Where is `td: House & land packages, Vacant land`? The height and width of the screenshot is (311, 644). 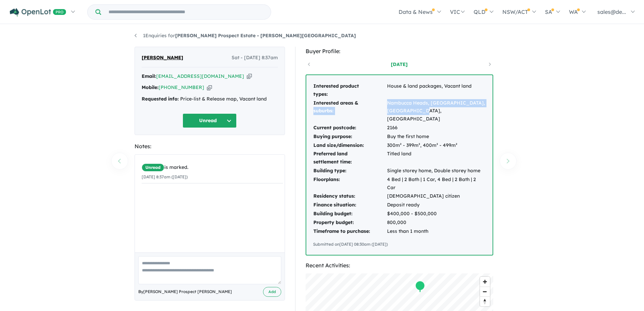 td: House & land packages, Vacant land is located at coordinates (436, 90).